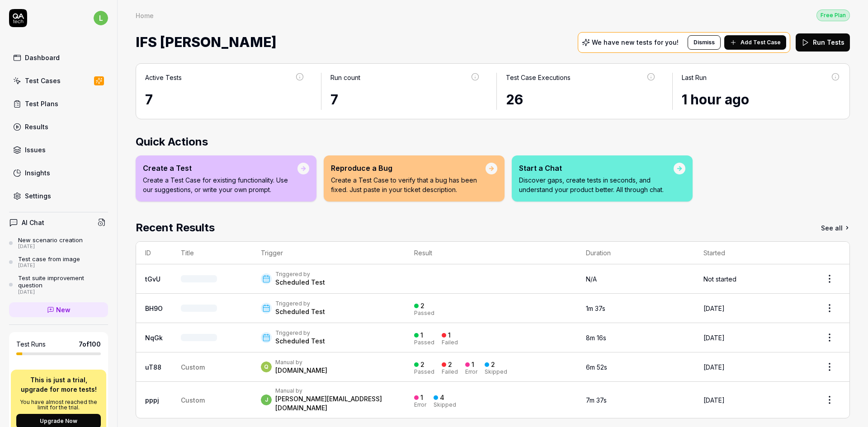  What do you see at coordinates (101, 18) in the screenshot?
I see `span: l` at bounding box center [101, 18].